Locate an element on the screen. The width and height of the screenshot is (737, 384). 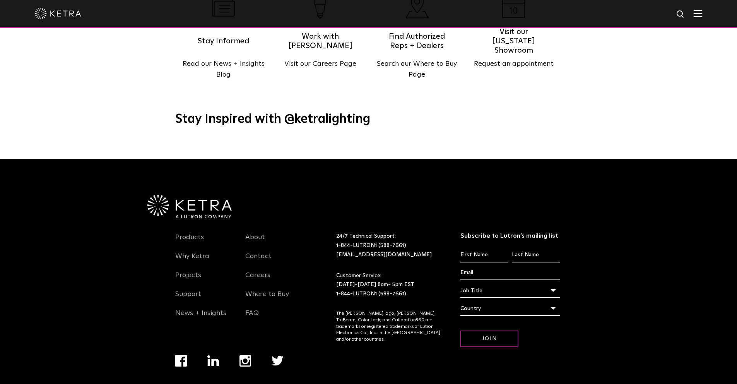
a: News + Insights is located at coordinates (201, 318).